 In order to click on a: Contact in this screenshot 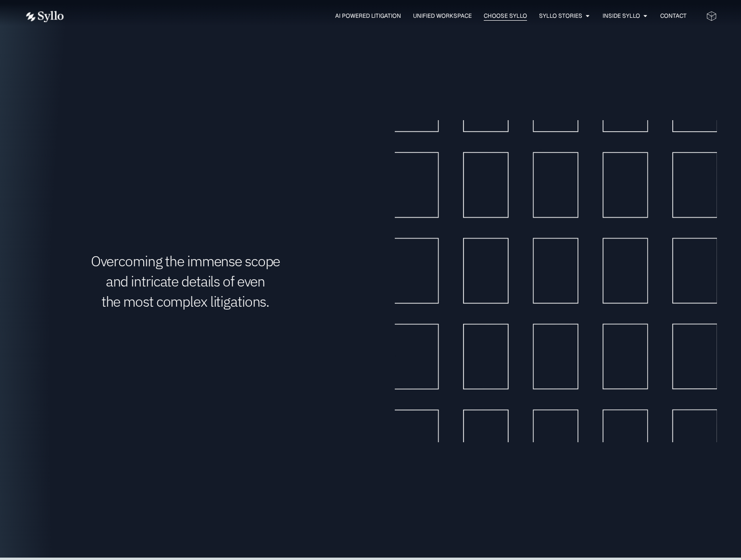, I will do `click(673, 16)`.